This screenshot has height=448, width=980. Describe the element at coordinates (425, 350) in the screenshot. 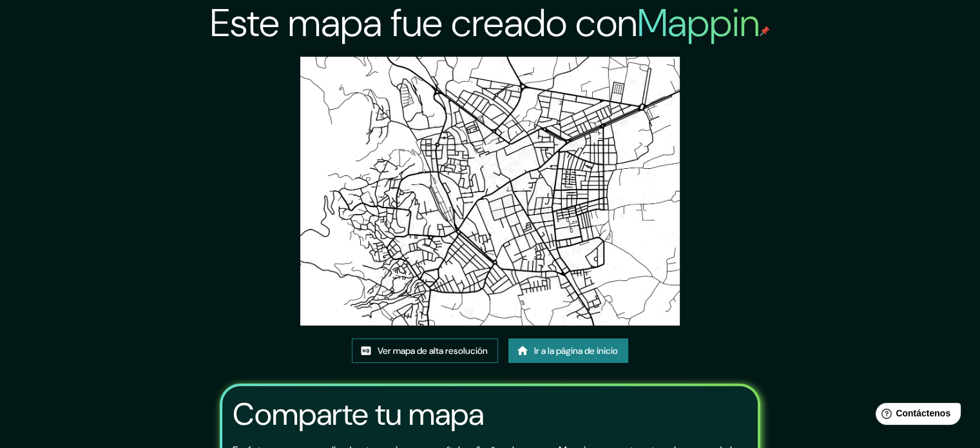

I see `a: Ver mapa de alta resolución` at that location.